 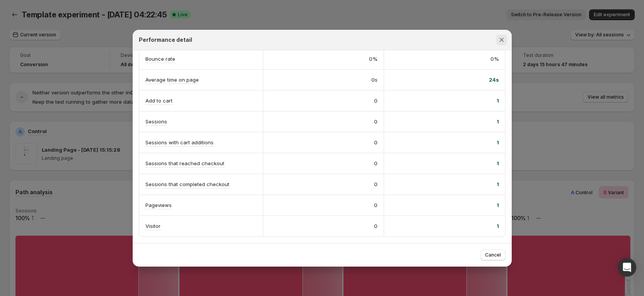 I want to click on p: Sessions that completed checkout, so click(x=187, y=184).